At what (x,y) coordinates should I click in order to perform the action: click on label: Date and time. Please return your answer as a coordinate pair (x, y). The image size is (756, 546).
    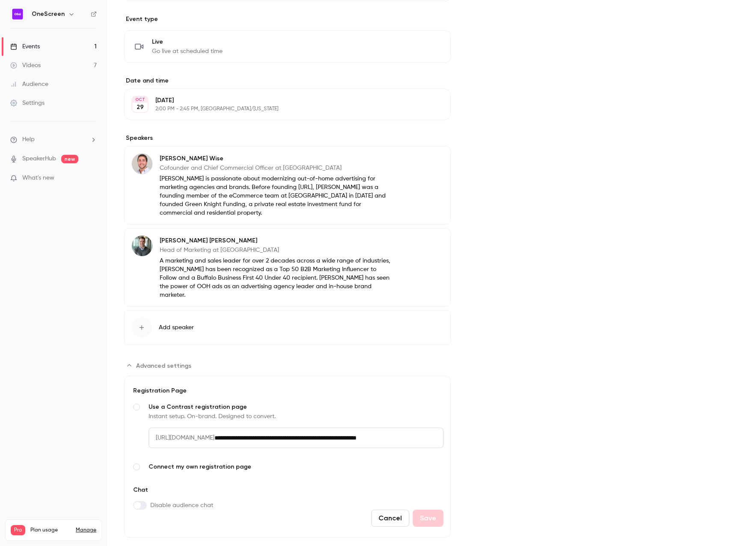
    Looking at the image, I should click on (287, 81).